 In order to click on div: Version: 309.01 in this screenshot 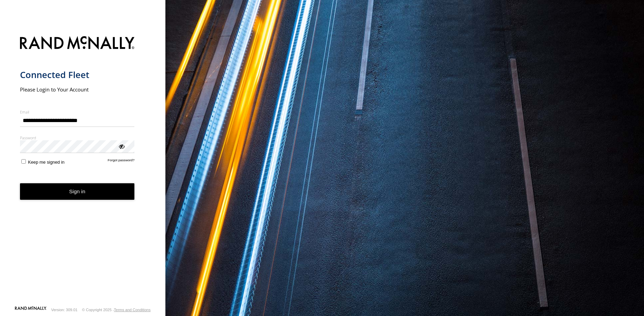, I will do `click(64, 310)`.